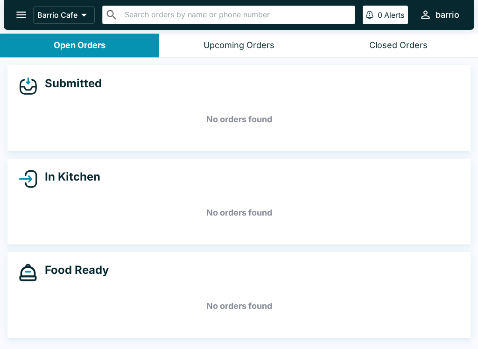 Image resolution: width=478 pixels, height=349 pixels. I want to click on h4: Food Ready, so click(73, 270).